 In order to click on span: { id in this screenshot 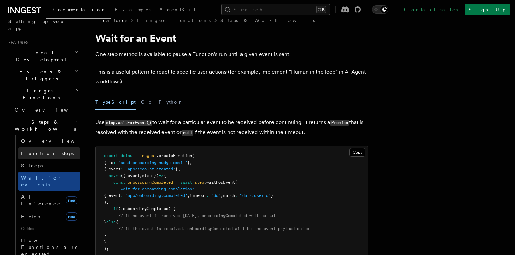, I will do `click(109, 163)`.